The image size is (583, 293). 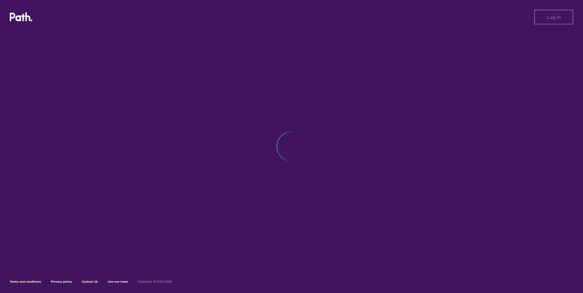 I want to click on a: Terms and conditions, so click(x=25, y=282).